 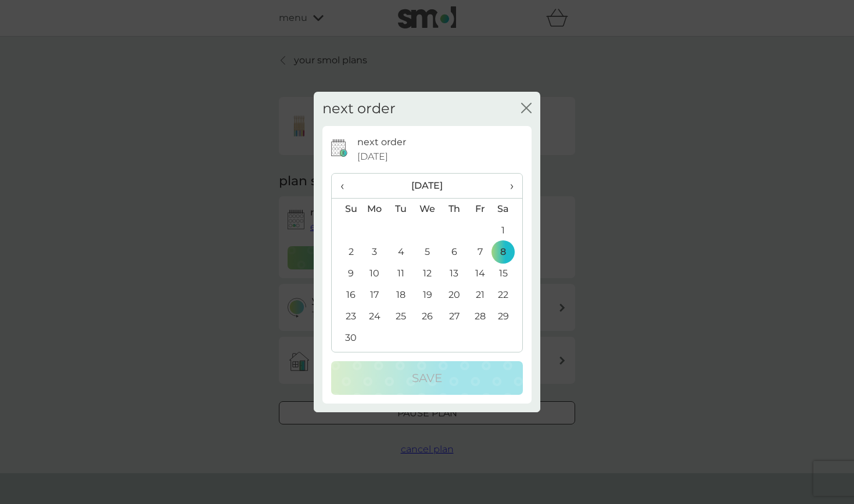 I want to click on td: 17, so click(x=375, y=295).